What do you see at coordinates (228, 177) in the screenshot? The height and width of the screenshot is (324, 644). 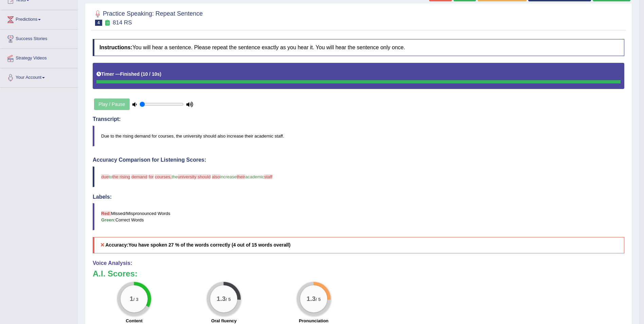 I see `span: increase` at bounding box center [228, 177].